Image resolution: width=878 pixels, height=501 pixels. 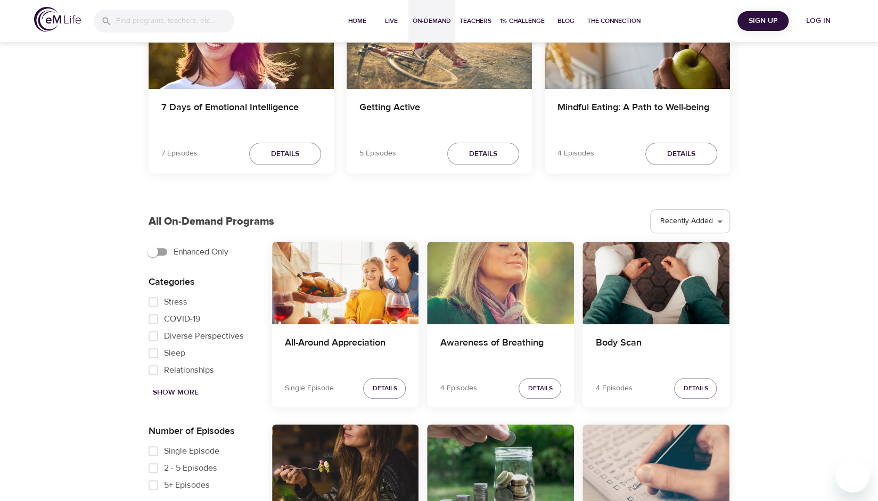 I want to click on span: Relationships, so click(x=189, y=370).